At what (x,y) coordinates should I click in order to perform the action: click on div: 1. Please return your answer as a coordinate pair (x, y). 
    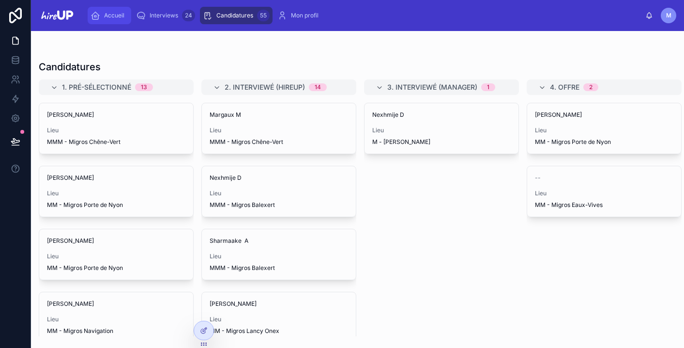
    Looking at the image, I should click on (488, 87).